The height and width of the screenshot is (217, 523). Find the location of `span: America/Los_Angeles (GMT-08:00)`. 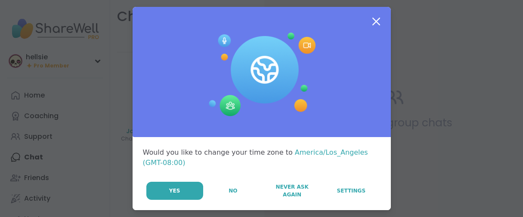

span: America/Los_Angeles (GMT-08:00) is located at coordinates (255, 157).